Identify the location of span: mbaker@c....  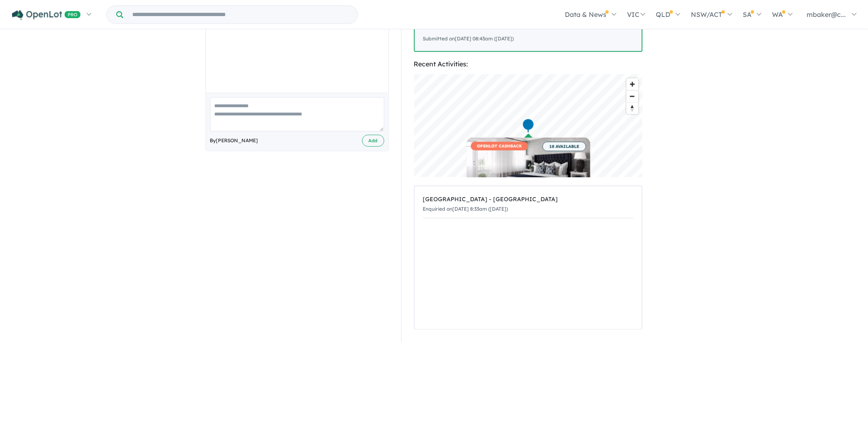
(826, 14).